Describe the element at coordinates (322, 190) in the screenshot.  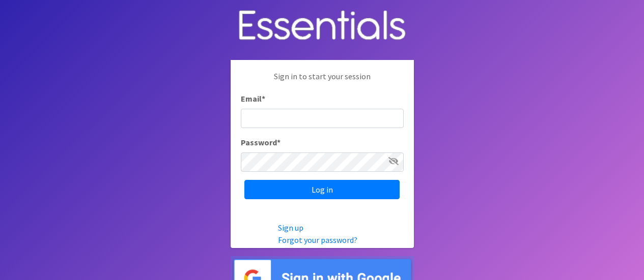
I see `input: Log in` at that location.